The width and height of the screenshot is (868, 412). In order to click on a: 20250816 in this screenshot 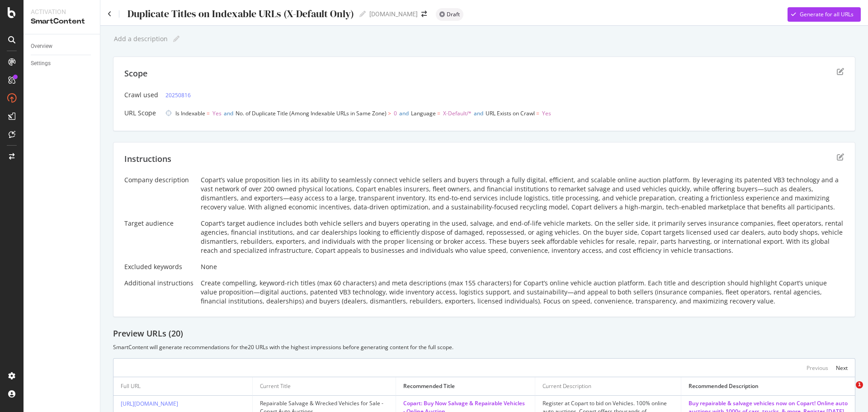, I will do `click(178, 95)`.